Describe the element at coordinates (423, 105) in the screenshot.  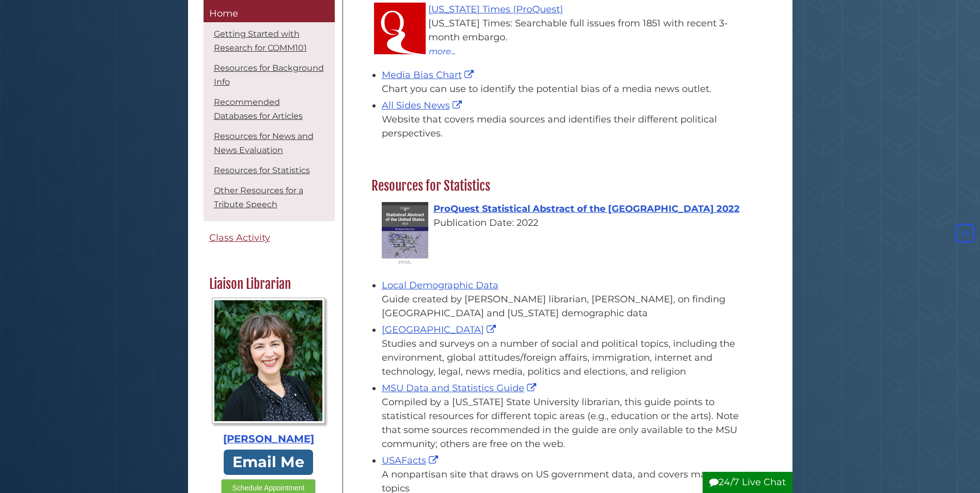
I see `a: All Sides News` at that location.